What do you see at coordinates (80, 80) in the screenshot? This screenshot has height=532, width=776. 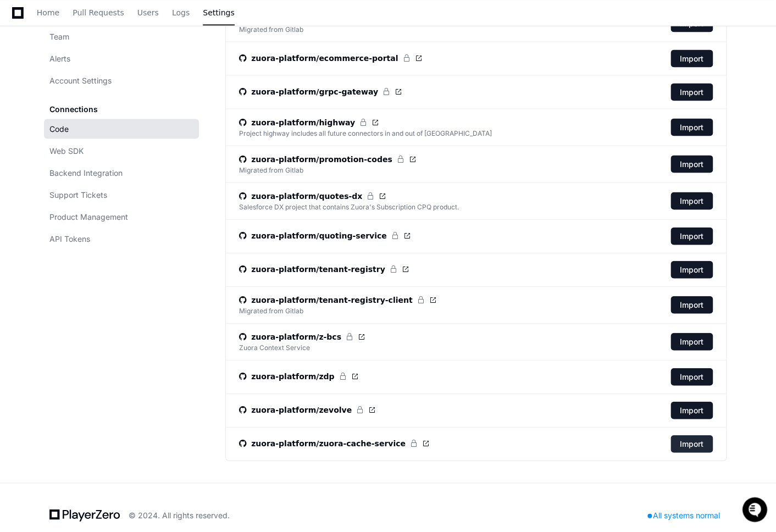 I see `span: Account Settings` at bounding box center [80, 80].